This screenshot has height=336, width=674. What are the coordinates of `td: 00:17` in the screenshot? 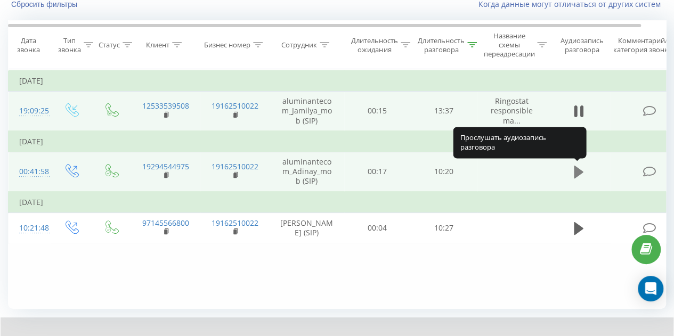 It's located at (377, 172).